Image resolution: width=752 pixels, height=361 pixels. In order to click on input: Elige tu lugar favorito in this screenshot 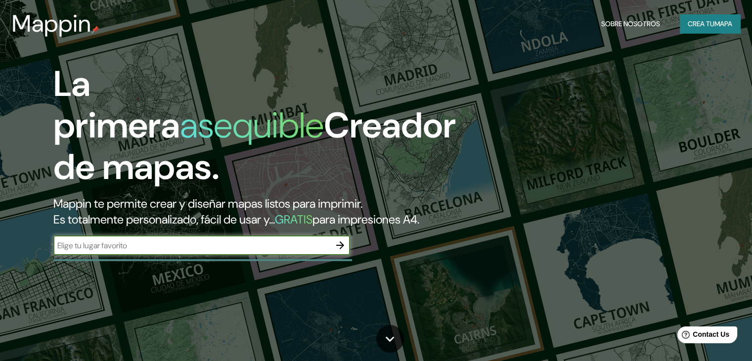, I will do `click(192, 245)`.